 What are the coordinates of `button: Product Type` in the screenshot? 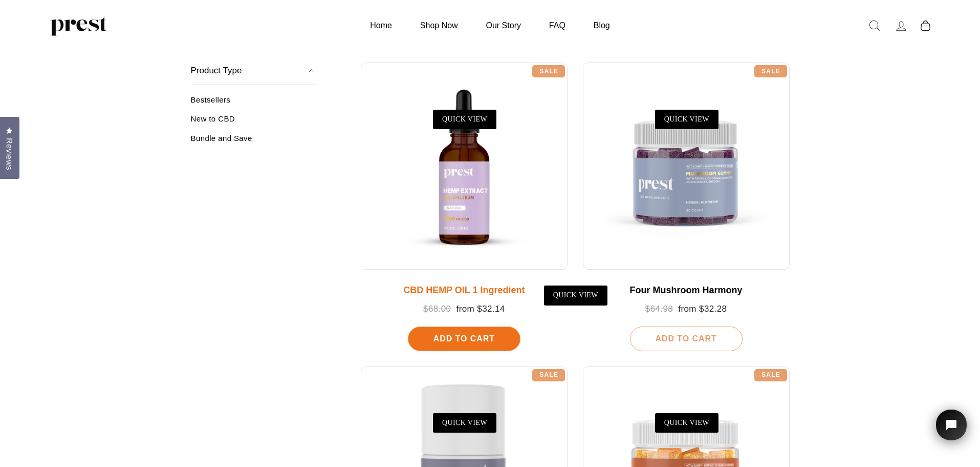 It's located at (253, 71).